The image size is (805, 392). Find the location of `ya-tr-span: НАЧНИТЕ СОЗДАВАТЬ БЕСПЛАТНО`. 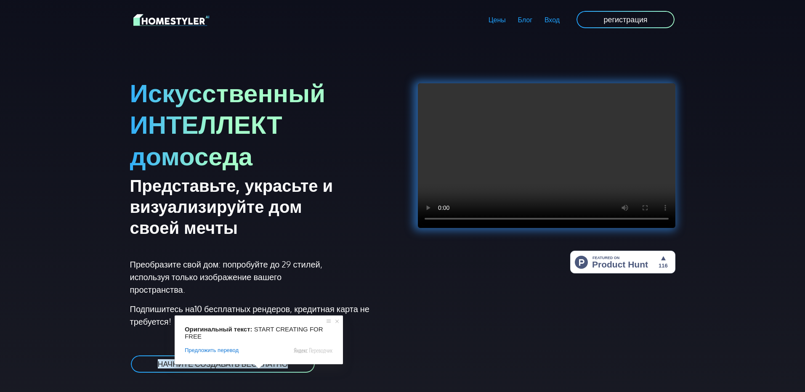

ya-tr-span: НАЧНИТЕ СОЗДАВАТЬ БЕСПЛАТНО is located at coordinates (223, 364).